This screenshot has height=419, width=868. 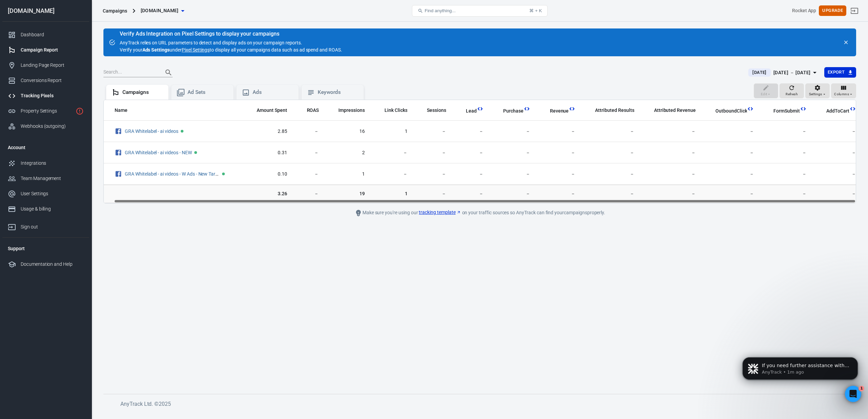 What do you see at coordinates (46, 249) in the screenshot?
I see `li: Support` at bounding box center [46, 249].